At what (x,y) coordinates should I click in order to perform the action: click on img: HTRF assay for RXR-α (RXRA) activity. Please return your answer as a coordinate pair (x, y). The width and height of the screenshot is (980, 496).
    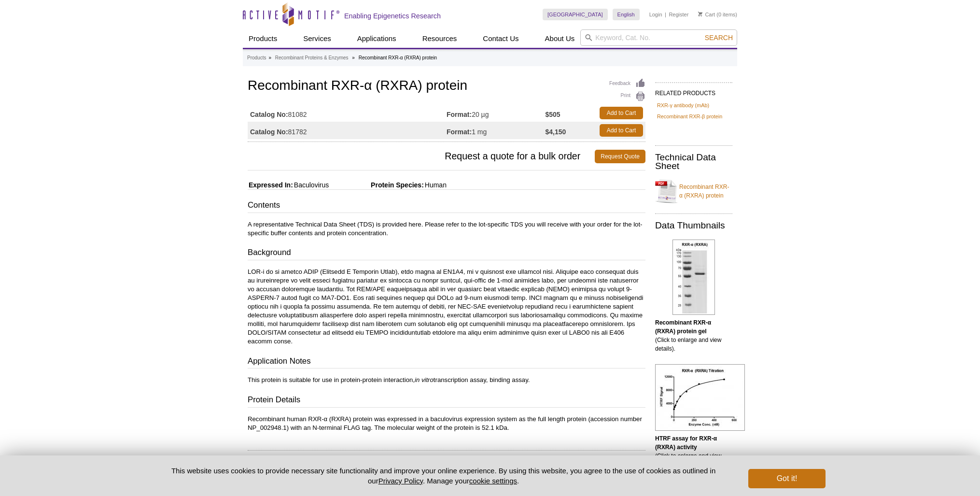
    Looking at the image, I should click on (700, 398).